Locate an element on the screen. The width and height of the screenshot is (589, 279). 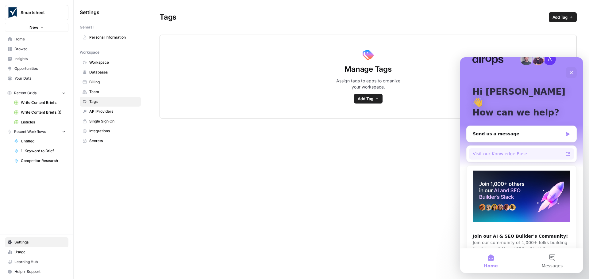
button: Recent Workflows is located at coordinates (36, 132).